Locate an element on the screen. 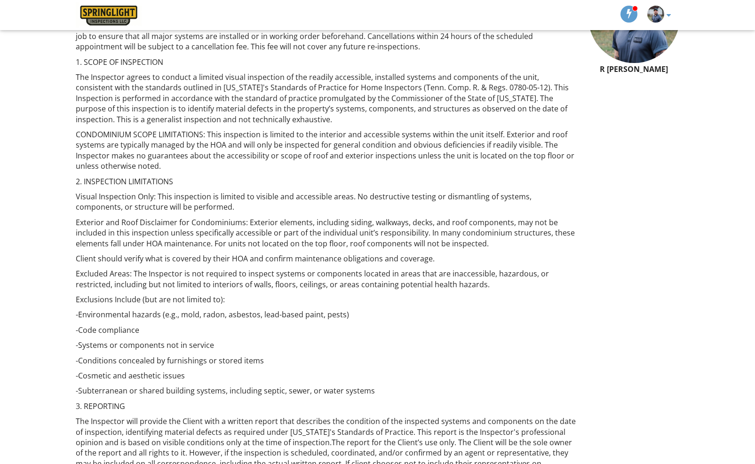 Image resolution: width=755 pixels, height=464 pixels. p: -Environmental hazards (e.g., mold, radon, asbestos, lead-based paint, pests) is located at coordinates (327, 315).